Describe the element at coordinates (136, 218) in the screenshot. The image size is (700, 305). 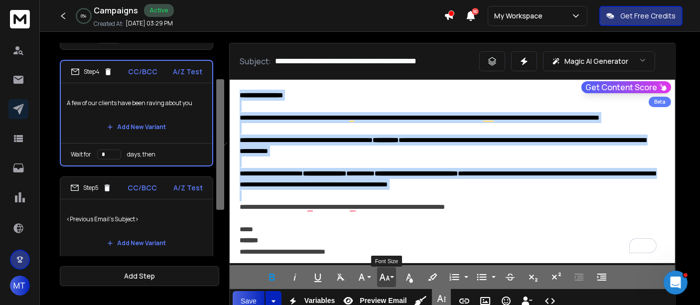
I see `li: Step5CC/BCCA/Z Test<Previous Email's Subject>Add New Variant` at that location.